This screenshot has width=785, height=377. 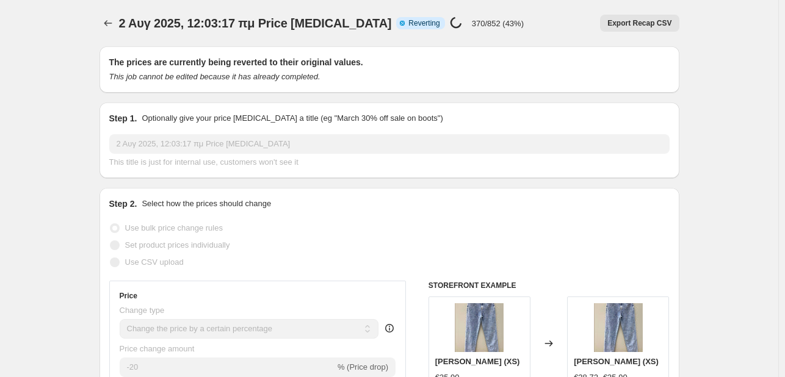 I want to click on h3: Price, so click(x=128, y=296).